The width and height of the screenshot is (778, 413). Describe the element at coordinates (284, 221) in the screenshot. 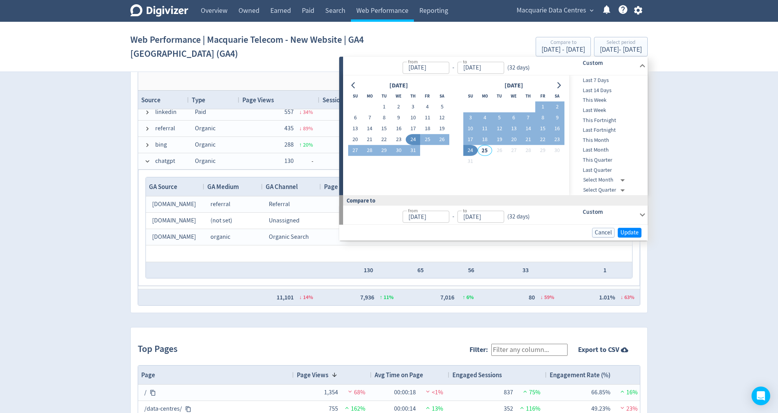

I see `span: Unassigned` at that location.